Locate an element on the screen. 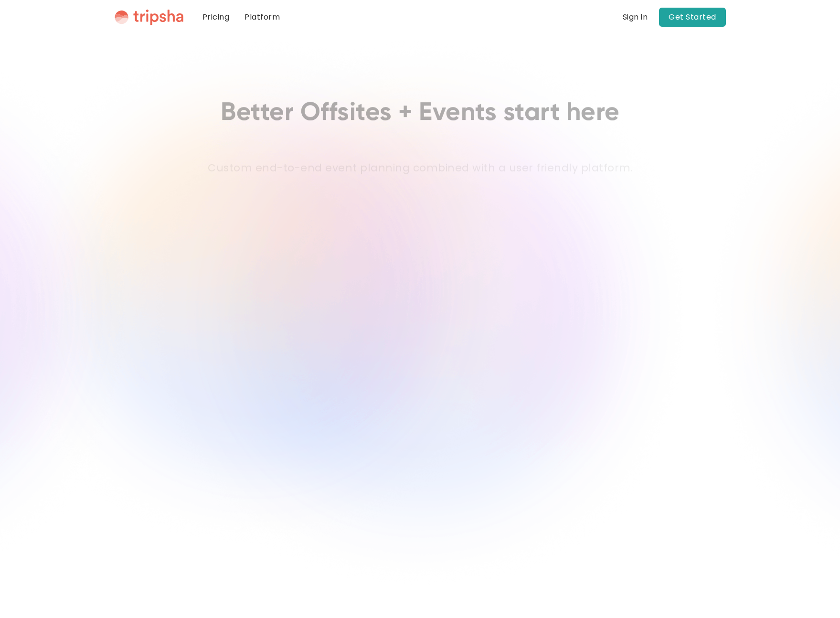 Image resolution: width=840 pixels, height=618 pixels. strong: Custom end-to-end event planning combined with a user friendly platform. is located at coordinates (420, 168).